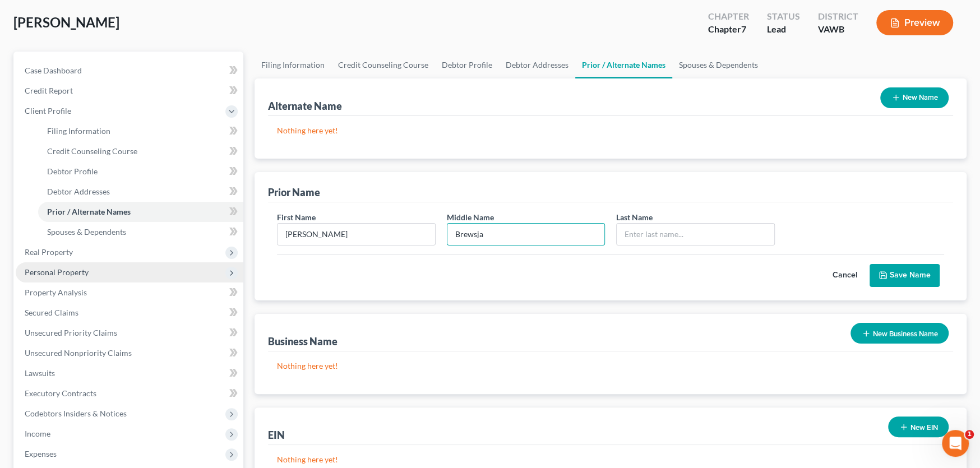  Describe the element at coordinates (904, 276) in the screenshot. I see `button: Save Name` at that location.